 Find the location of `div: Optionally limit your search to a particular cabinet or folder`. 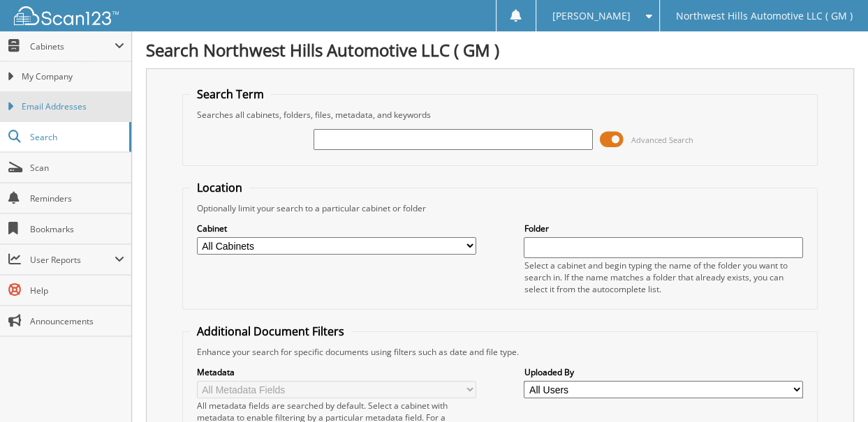

div: Optionally limit your search to a particular cabinet or folder is located at coordinates (500, 208).